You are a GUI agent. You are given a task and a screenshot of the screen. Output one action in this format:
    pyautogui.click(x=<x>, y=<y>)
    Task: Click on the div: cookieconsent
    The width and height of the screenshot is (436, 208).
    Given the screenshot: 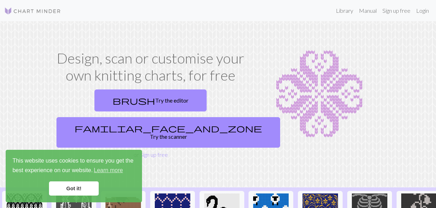 What is the action you would take?
    pyautogui.click(x=74, y=176)
    